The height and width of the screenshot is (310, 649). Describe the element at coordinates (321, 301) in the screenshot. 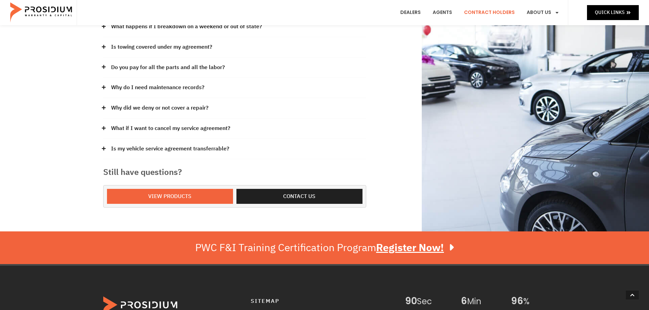

I see `h4: Sitemap` at that location.